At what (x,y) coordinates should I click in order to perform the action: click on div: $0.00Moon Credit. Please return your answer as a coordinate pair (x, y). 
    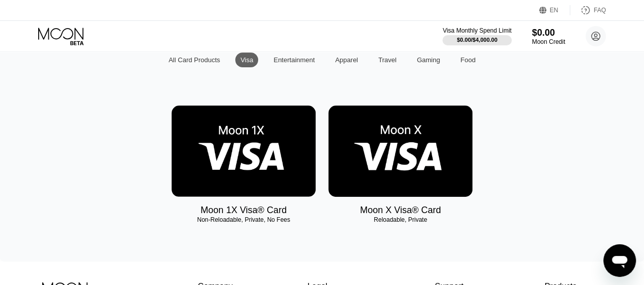
    Looking at the image, I should click on (548, 36).